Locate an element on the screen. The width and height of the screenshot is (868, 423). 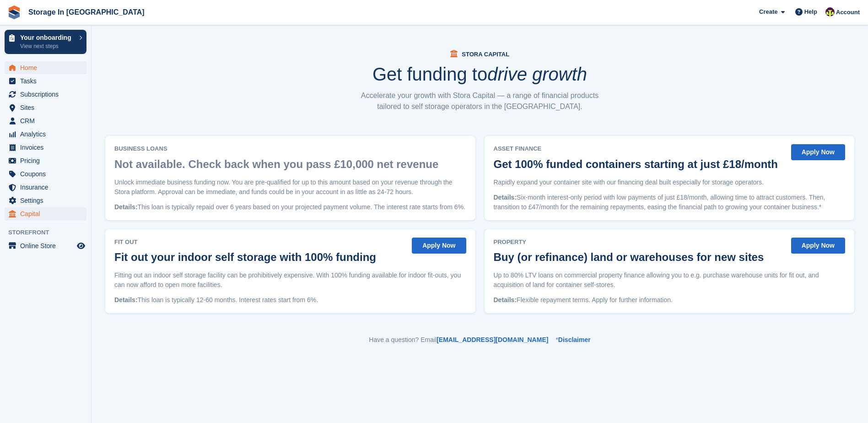
p: Accelerate your growth with Stora Capital — a range of financial products tailored to self storag... is located at coordinates (480, 101).